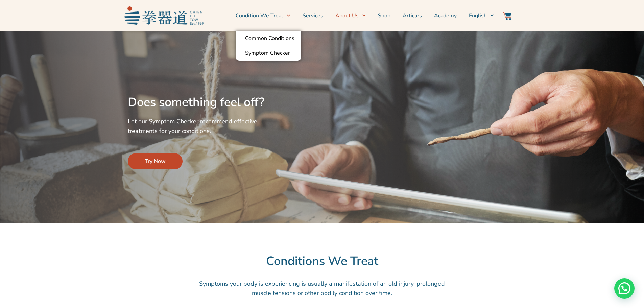 The width and height of the screenshot is (644, 308). What do you see at coordinates (322, 262) in the screenshot?
I see `h2: Conditions We Treat` at bounding box center [322, 262].